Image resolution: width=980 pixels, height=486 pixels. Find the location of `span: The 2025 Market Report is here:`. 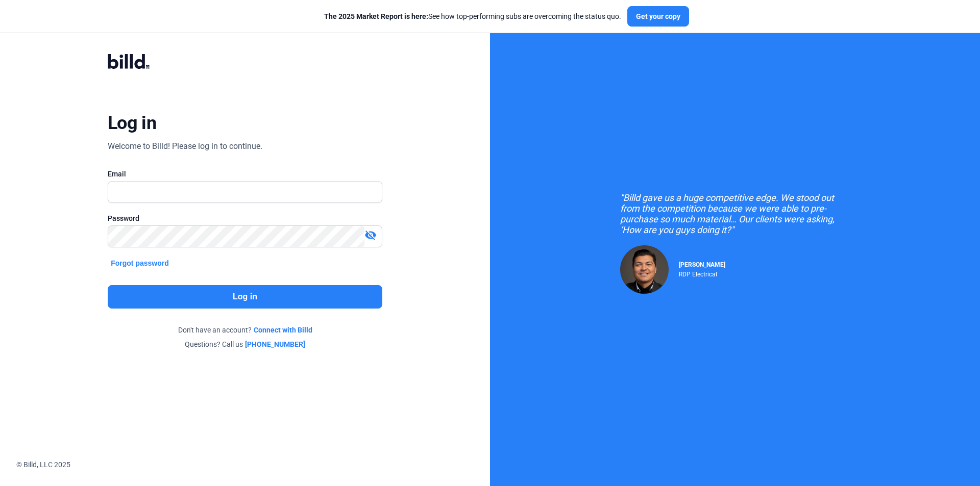

span: The 2025 Market Report is here: is located at coordinates (376, 16).